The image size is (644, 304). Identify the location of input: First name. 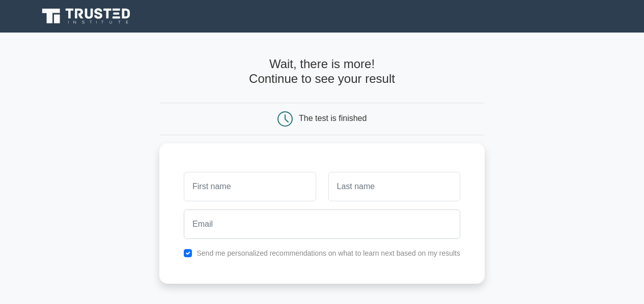
(249, 187).